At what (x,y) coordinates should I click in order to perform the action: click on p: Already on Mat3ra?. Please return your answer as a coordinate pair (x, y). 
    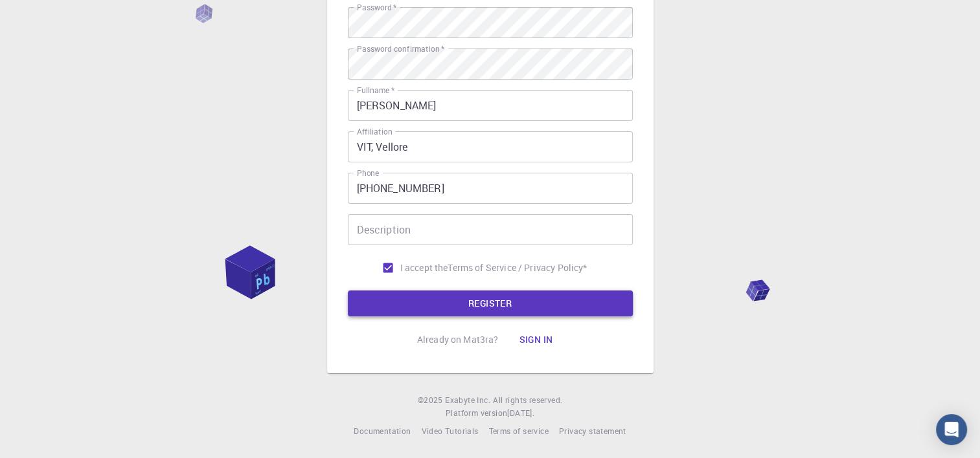
    Looking at the image, I should click on (457, 340).